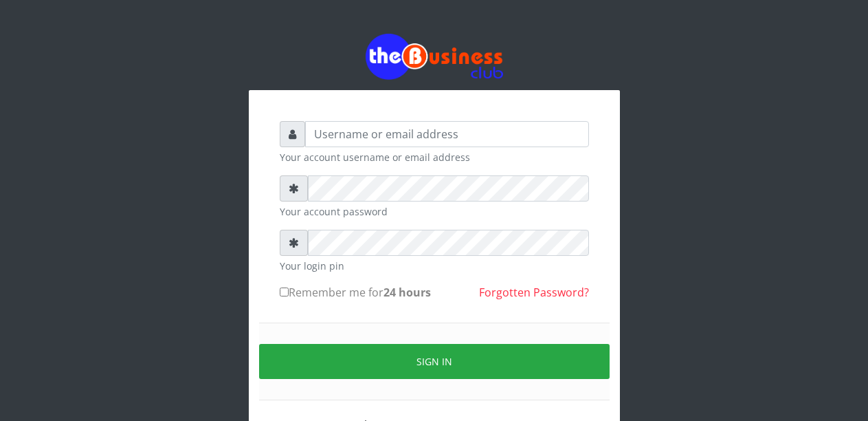  I want to click on input: Remember me for24 hours, so click(284, 292).